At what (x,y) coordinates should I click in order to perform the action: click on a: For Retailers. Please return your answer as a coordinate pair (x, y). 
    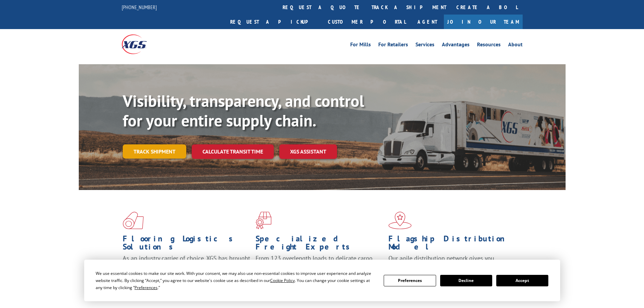
    Looking at the image, I should click on (393, 46).